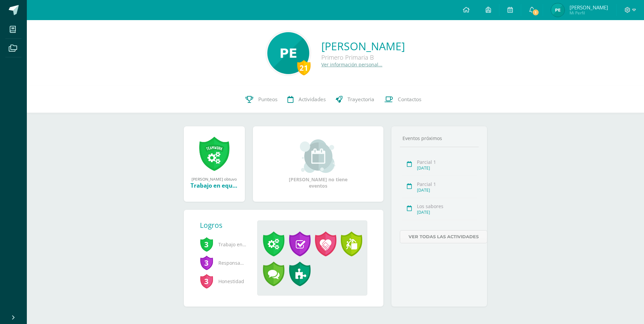 This screenshot has width=644, height=324. I want to click on div: Trabajo en equipo, so click(214, 185).